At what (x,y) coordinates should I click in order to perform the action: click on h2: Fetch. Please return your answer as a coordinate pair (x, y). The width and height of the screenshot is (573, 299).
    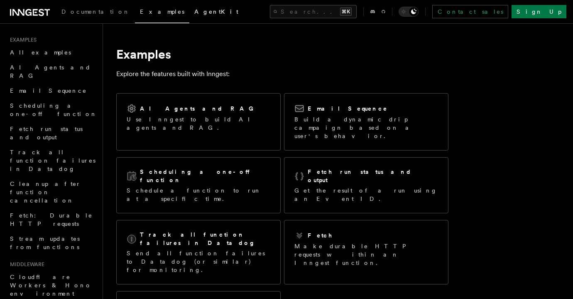
    Looking at the image, I should click on (320, 235).